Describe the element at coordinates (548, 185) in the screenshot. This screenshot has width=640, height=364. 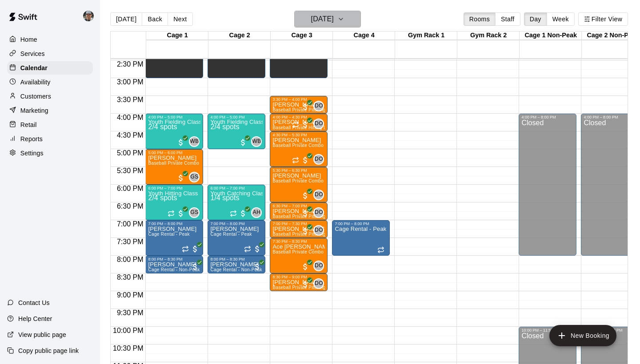
I see `div: 4:00 PM – 8:00 PM: Closed` at that location.